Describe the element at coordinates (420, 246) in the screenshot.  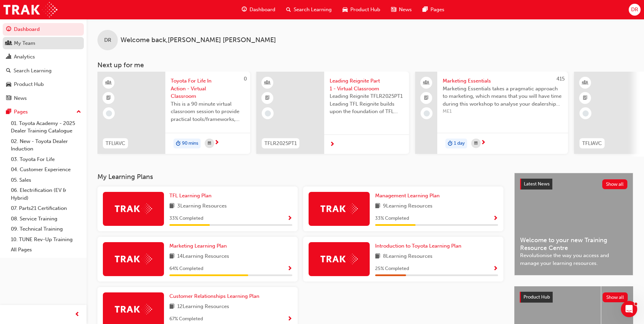
I see `a: Introduction to Toyota Learning Plan` at that location.